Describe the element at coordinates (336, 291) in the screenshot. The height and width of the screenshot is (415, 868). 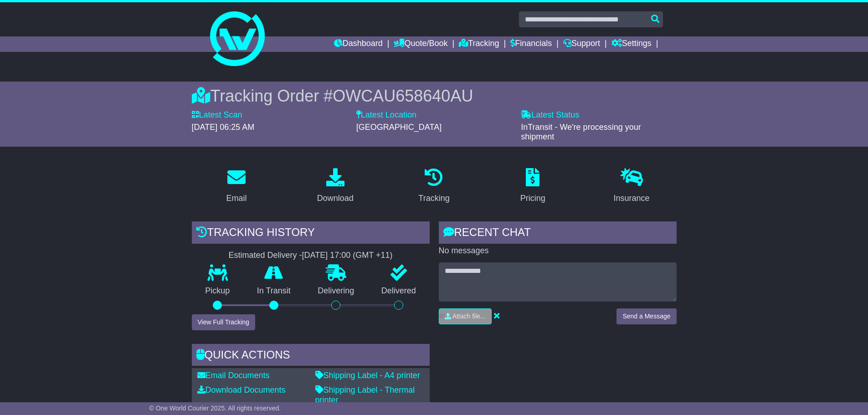
I see `p: Delivering` at that location.